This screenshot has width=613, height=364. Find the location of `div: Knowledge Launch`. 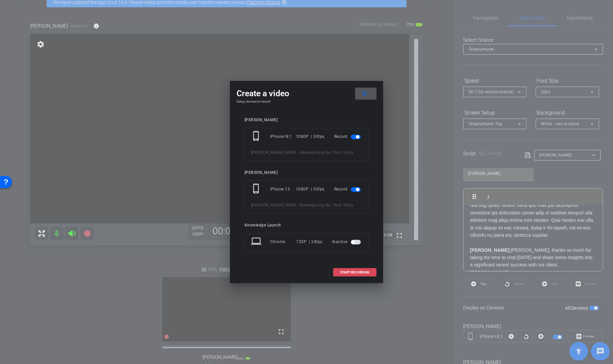

div: Knowledge Launch is located at coordinates (307, 226).